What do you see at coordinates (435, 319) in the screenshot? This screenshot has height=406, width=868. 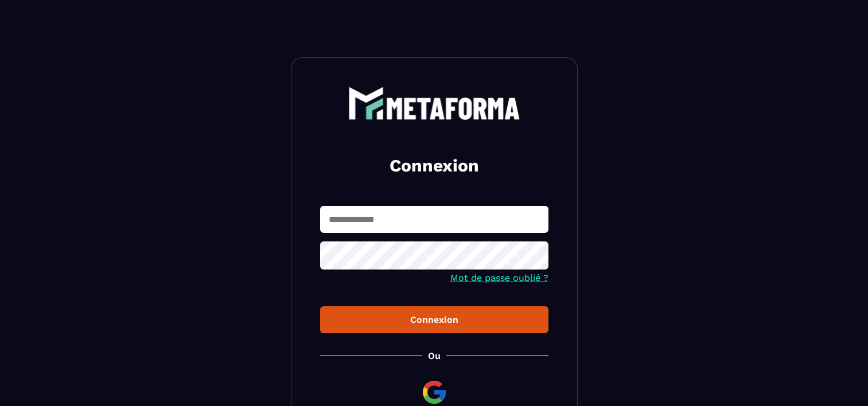 I see `button: Connexion` at bounding box center [435, 319].